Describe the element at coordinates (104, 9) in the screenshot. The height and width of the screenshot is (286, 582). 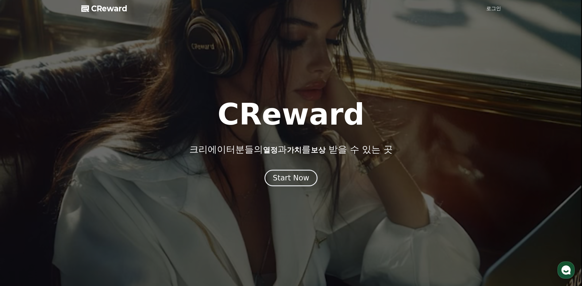
I see `a: CReward` at that location.